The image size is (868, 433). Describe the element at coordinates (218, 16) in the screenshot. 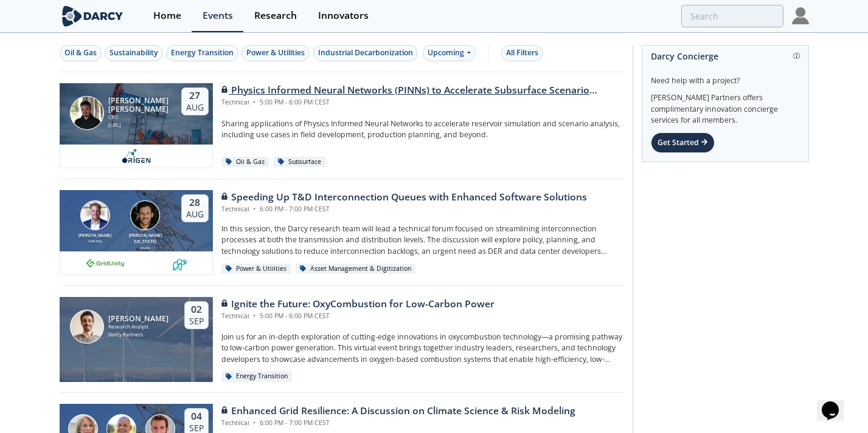

I see `div: Events` at that location.